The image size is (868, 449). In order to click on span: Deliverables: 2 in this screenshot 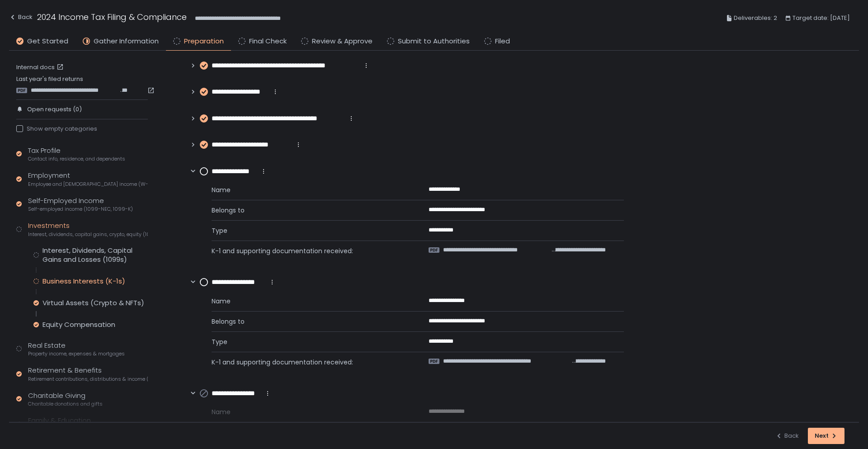, I will do `click(756, 18)`.